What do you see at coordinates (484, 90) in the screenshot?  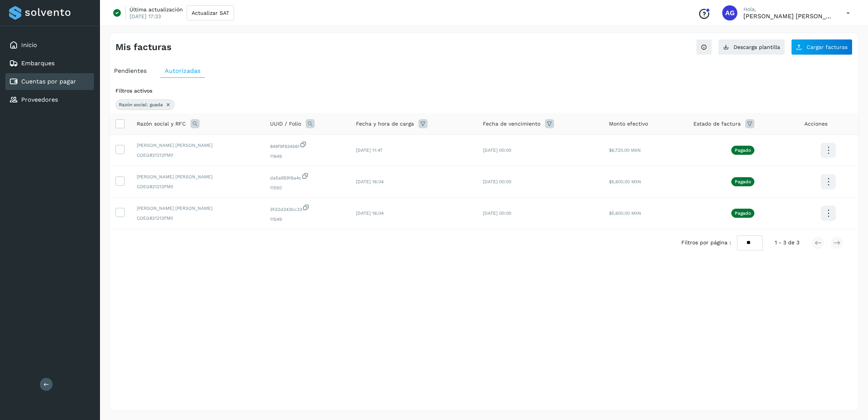 I see `div: Filtros activos` at bounding box center [484, 90].